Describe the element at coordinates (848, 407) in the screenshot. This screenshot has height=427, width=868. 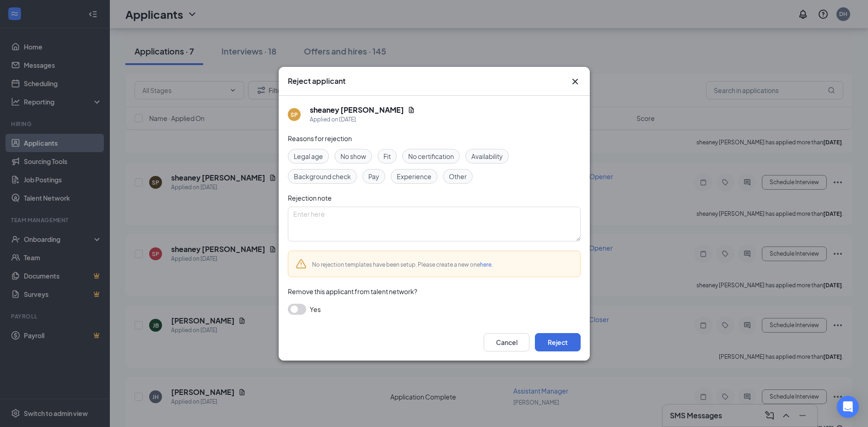
I see `div: Open Intercom Messenger` at that location.